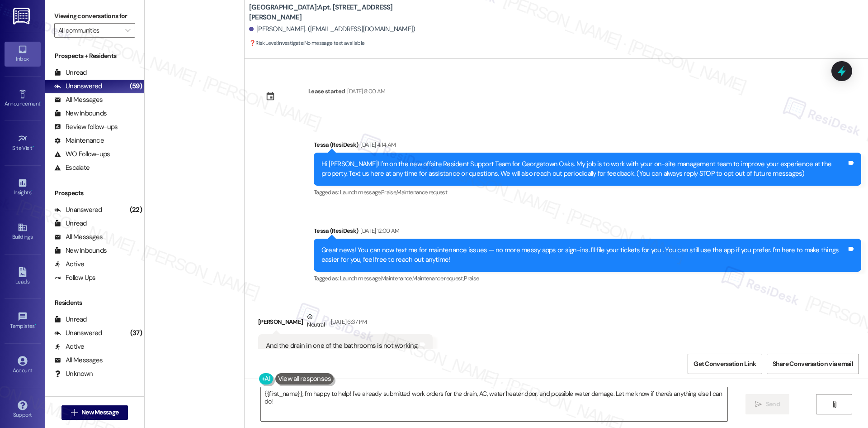 The width and height of the screenshot is (868, 428). I want to click on span: Maintenance ,, so click(397, 278).